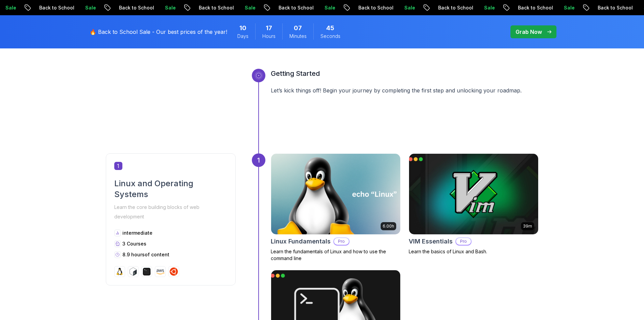  What do you see at coordinates (474, 204) in the screenshot?
I see `a: VIM Essentials card39mVIM EssentialsProLearn the basics of Linux and Bash.` at bounding box center [474, 204].